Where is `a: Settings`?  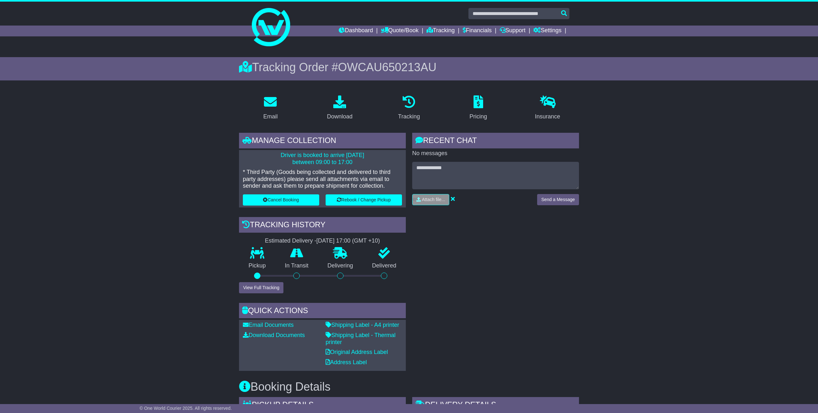 a: Settings is located at coordinates (547, 31).